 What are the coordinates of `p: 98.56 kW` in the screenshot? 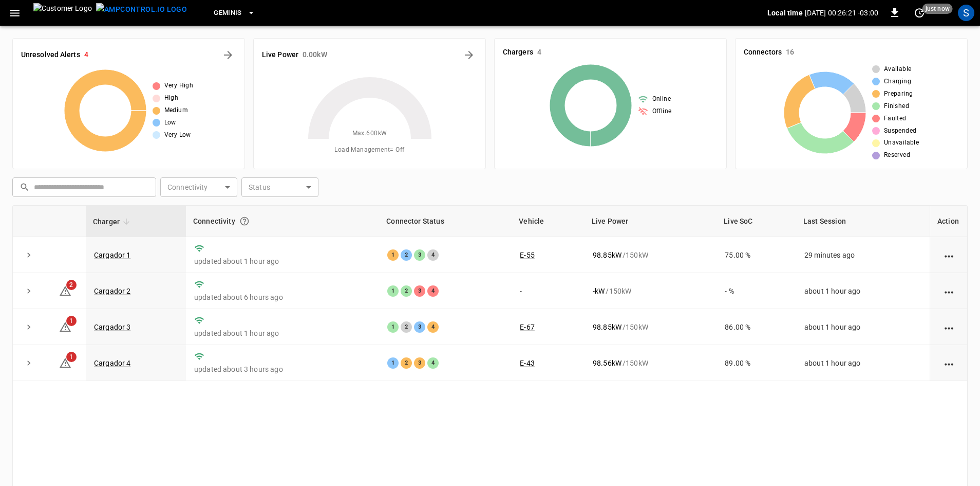 It's located at (607, 363).